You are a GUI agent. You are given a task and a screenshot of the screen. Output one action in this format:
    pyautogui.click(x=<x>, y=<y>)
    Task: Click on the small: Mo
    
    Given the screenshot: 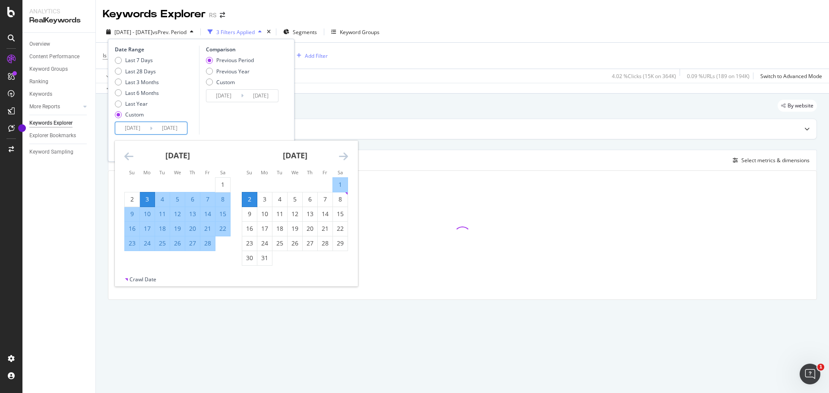 What is the action you would take?
    pyautogui.click(x=264, y=172)
    